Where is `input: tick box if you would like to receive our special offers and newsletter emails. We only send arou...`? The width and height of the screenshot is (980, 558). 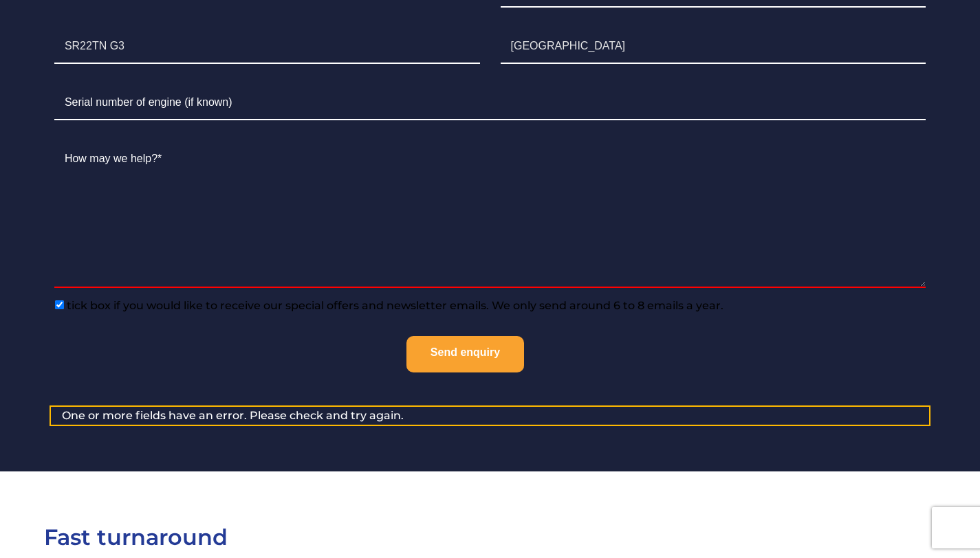
input: tick box if you would like to receive our special offers and newsletter emails. We only send arou... is located at coordinates (59, 305).